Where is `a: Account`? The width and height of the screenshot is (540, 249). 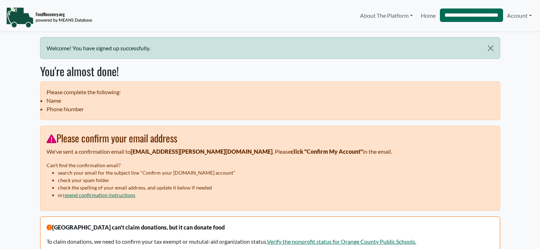 a: Account is located at coordinates (519, 16).